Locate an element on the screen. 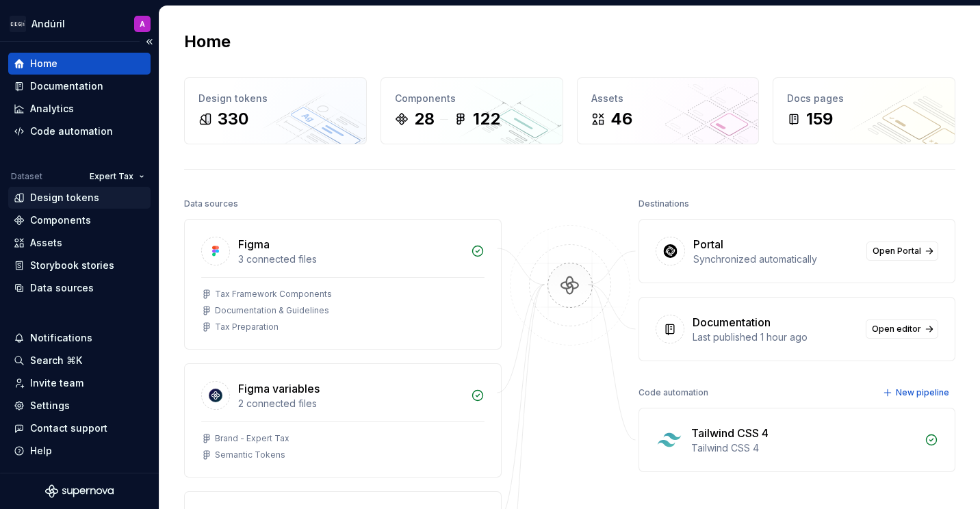 The height and width of the screenshot is (509, 980). a: Figma3 connected filesTax Framework ComponentsDocumentation & GuidelinesTax Preparation is located at coordinates (342, 283).